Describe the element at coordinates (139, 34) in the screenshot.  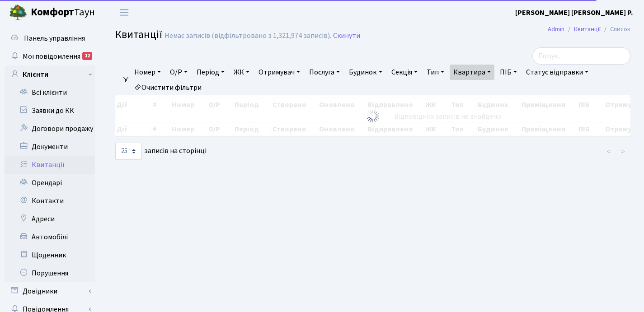
I see `span: Квитанції` at that location.